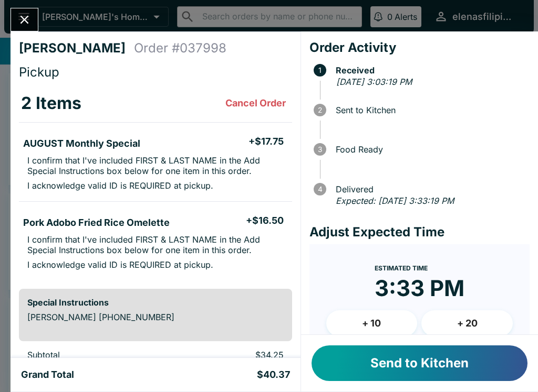 This screenshot has width=538, height=392. What do you see at coordinates (96, 355) in the screenshot?
I see `p: Subtotal` at bounding box center [96, 355].